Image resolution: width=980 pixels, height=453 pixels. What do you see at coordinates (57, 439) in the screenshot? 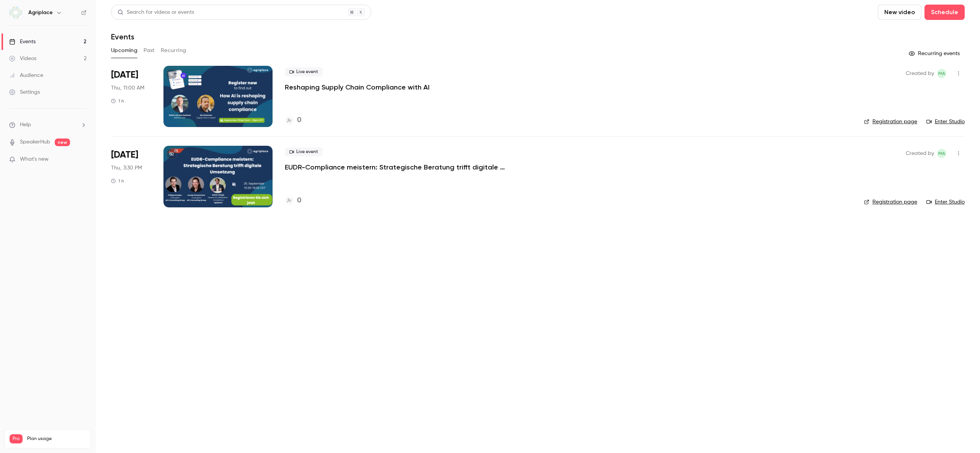
I see `span: Plan usage` at bounding box center [57, 439].